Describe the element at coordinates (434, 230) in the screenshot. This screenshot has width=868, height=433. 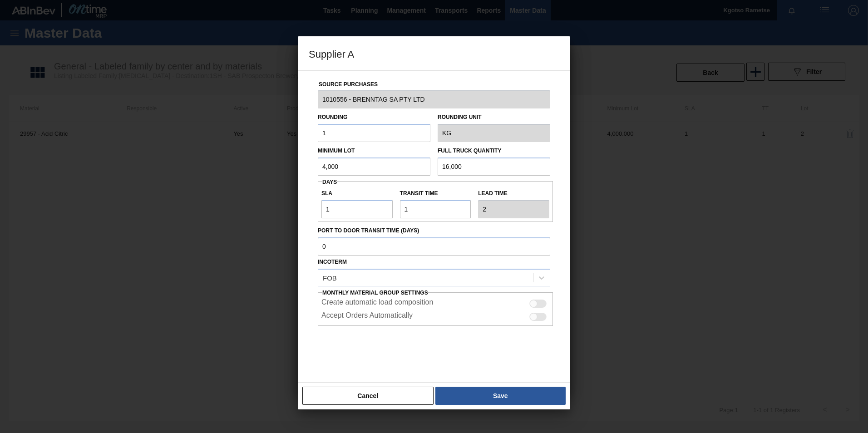
I see `label: Port to Door Transit Time (days)` at that location.